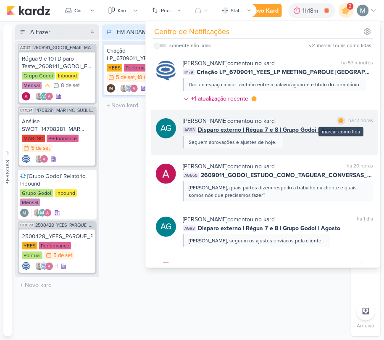 The height and width of the screenshot is (340, 384). What do you see at coordinates (144, 55) in the screenshot?
I see `div: Criação LP_6709011_YEES_LP MEETING_PARQUE BUENA VISTA` at bounding box center [144, 55].